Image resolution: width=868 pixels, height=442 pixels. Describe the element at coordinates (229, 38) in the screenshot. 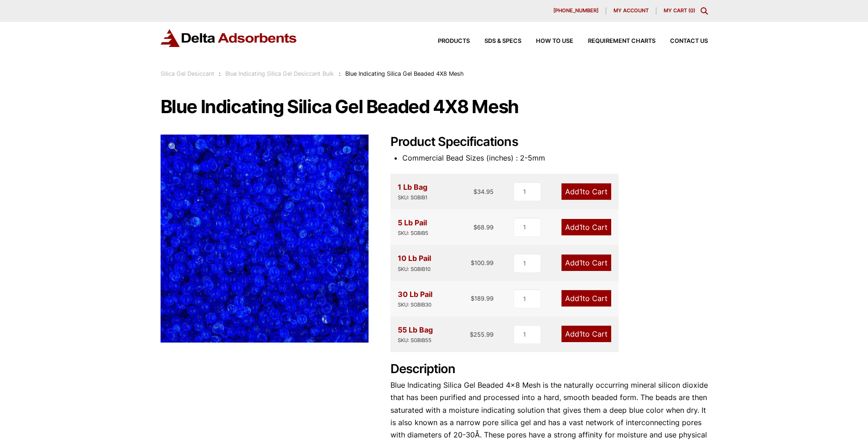

I see `a: Delta Adsorbents` at that location.